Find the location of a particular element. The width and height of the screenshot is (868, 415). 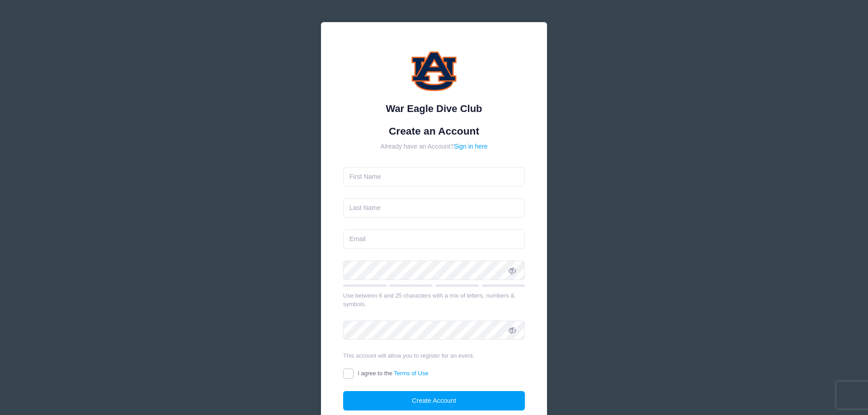

div: This account will allow you to register for an event. is located at coordinates (434, 356).